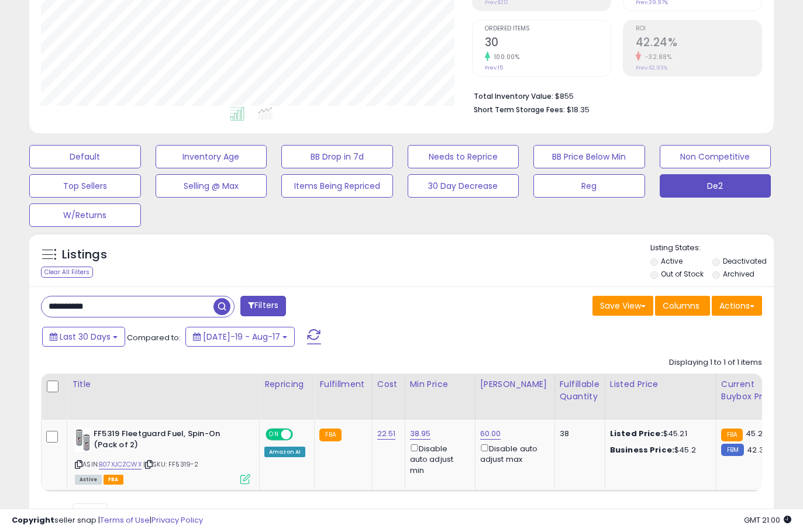  What do you see at coordinates (637, 433) in the screenshot?
I see `b: Listed Price:` at bounding box center [637, 433].